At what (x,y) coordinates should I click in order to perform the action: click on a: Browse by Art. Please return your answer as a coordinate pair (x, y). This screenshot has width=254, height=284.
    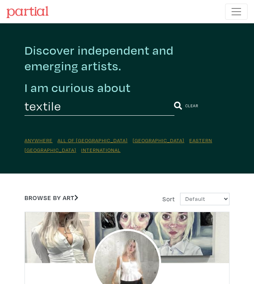
    Looking at the image, I should click on (51, 198).